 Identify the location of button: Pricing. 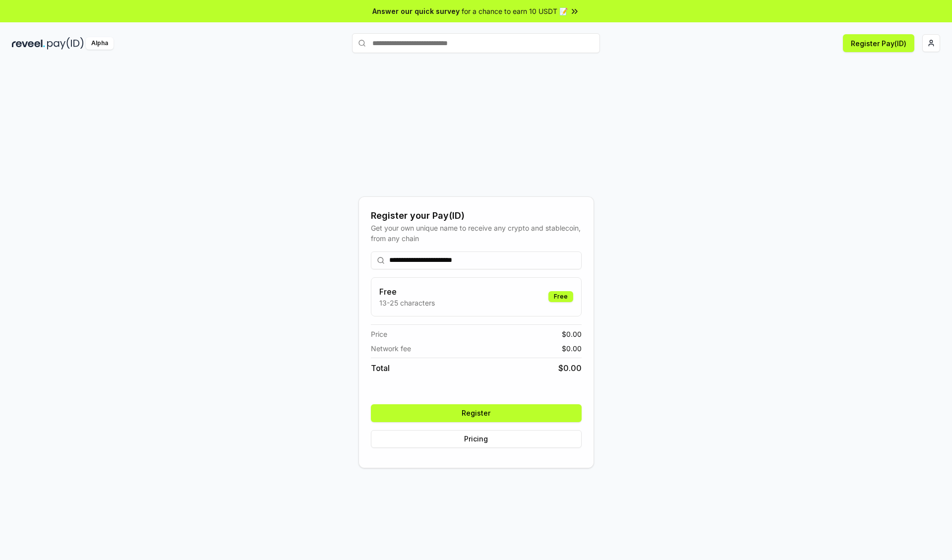
(476, 439).